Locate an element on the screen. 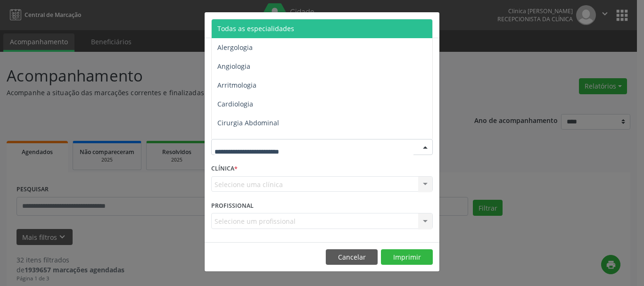  span: Todas as especialidades is located at coordinates (256, 28).